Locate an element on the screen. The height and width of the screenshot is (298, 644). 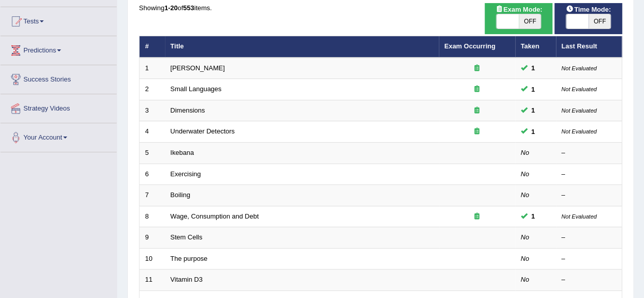
b: 1-20 is located at coordinates (171, 7).